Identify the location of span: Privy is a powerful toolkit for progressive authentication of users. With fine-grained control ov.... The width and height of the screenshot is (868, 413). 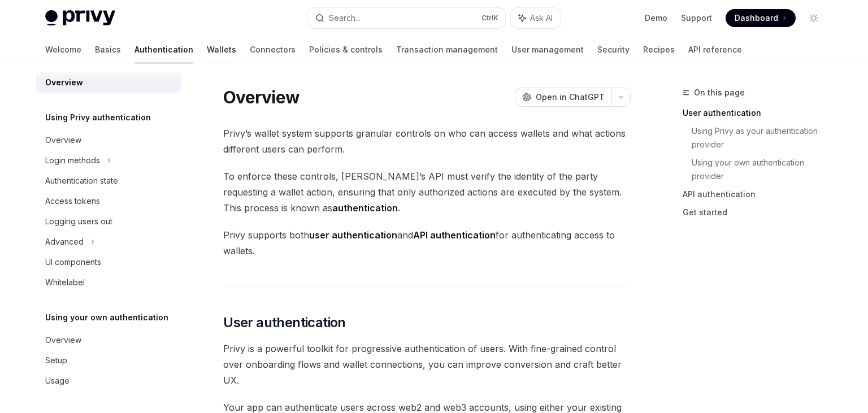
(426, 364).